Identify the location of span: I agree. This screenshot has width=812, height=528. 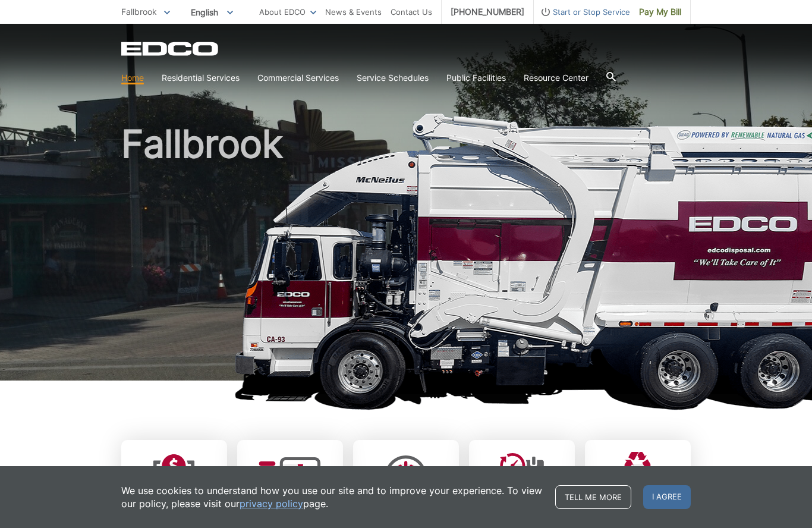
(667, 497).